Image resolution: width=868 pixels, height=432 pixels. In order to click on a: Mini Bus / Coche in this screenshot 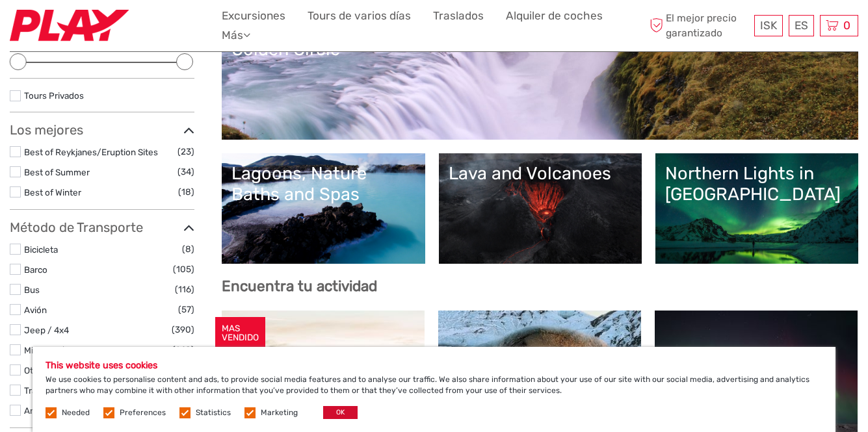, I will do `click(58, 350)`.